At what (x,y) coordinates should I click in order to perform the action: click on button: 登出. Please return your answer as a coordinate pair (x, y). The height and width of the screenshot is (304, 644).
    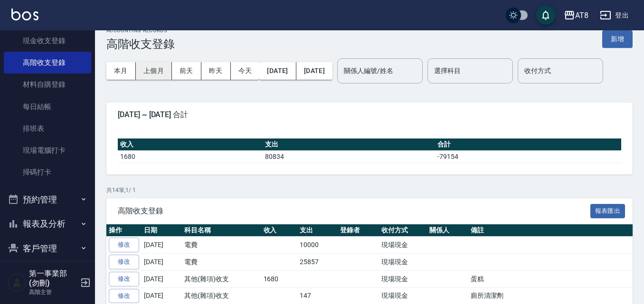
    Looking at the image, I should click on (614, 15).